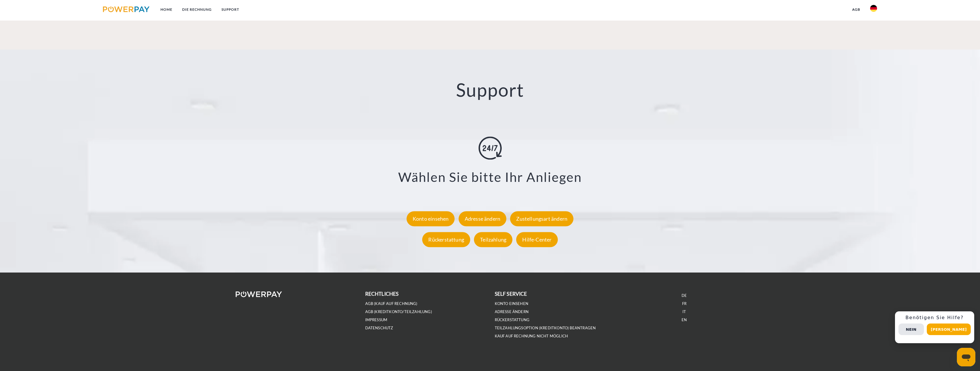 This screenshot has height=371, width=980. What do you see at coordinates (490, 89) in the screenshot?
I see `h2: Support` at bounding box center [490, 89].